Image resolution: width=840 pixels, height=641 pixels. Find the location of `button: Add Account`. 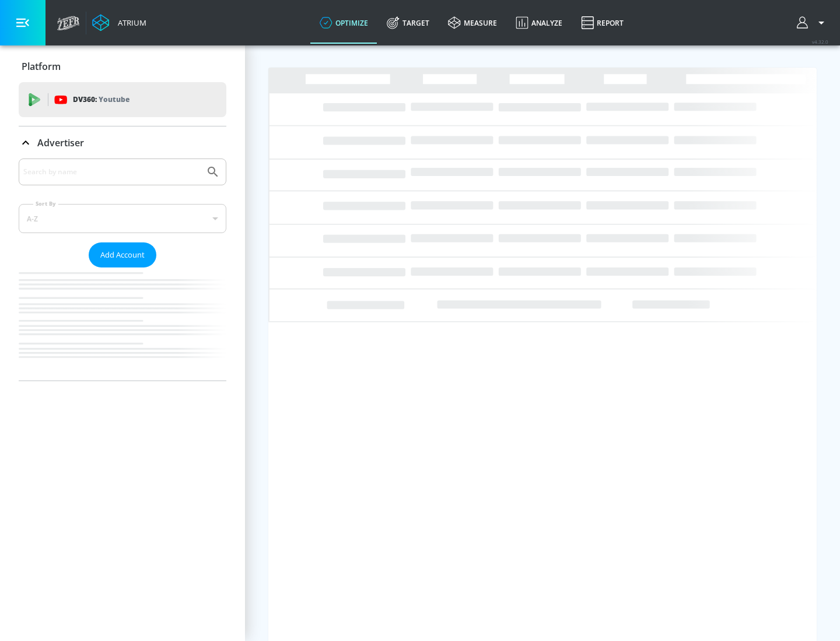

button: Add Account is located at coordinates (123, 255).